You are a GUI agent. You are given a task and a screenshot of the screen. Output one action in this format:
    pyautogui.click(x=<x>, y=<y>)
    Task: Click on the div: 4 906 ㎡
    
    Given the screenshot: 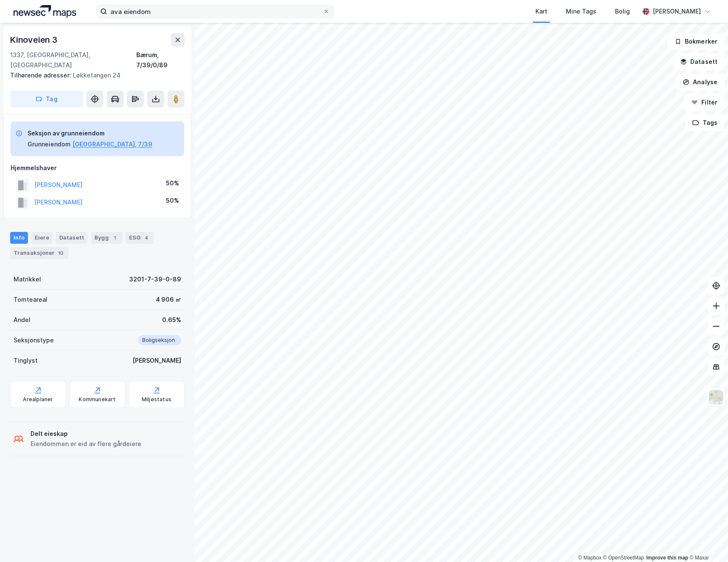 What is the action you would take?
    pyautogui.click(x=168, y=299)
    